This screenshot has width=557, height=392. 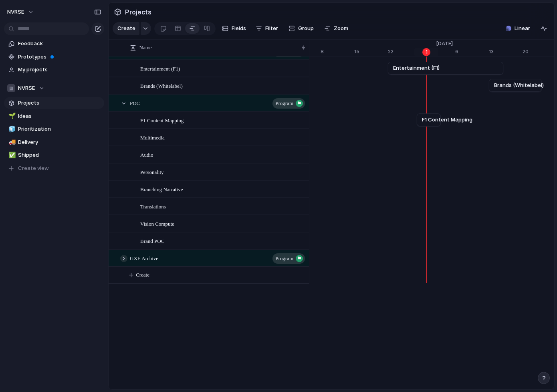 I want to click on div: 15, so click(x=371, y=52).